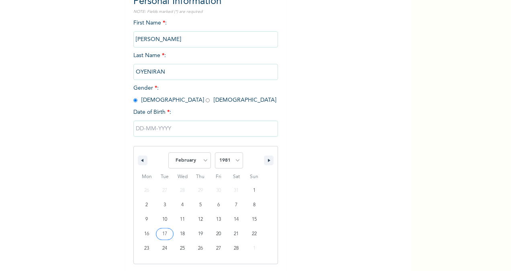 This screenshot has height=271, width=511. Describe the element at coordinates (201, 205) in the screenshot. I see `button: 5` at that location.